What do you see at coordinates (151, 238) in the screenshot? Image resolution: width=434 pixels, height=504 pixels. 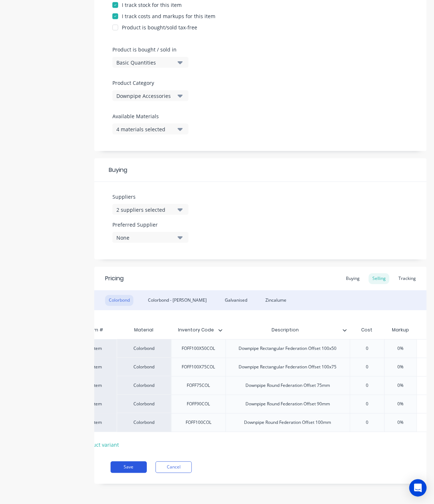 I see `button: None` at bounding box center [151, 238].